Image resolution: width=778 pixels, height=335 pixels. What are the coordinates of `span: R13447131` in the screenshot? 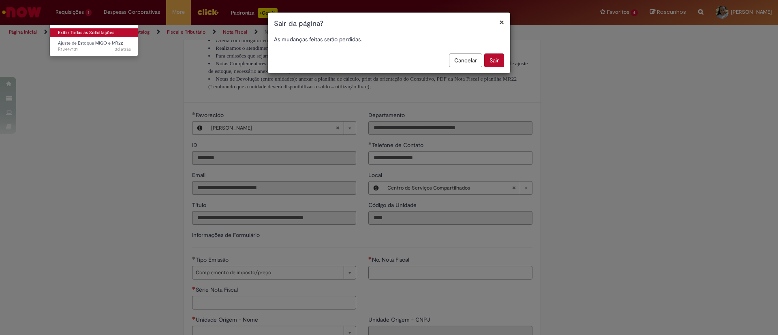 It's located at (94, 49).